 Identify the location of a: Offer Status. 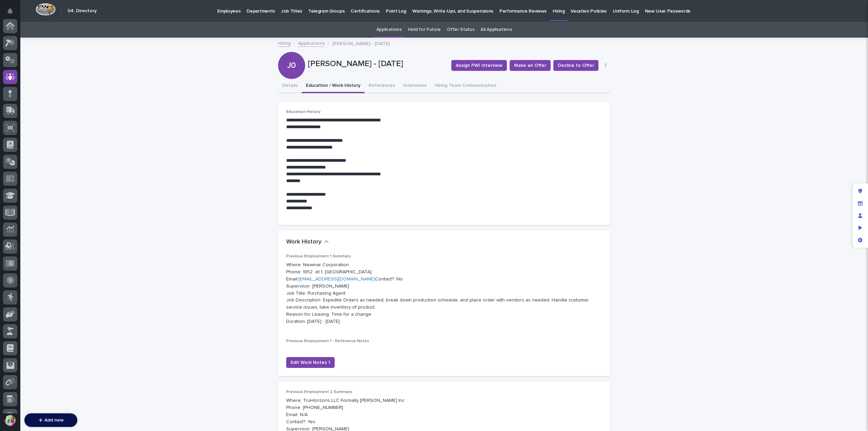
(460, 30).